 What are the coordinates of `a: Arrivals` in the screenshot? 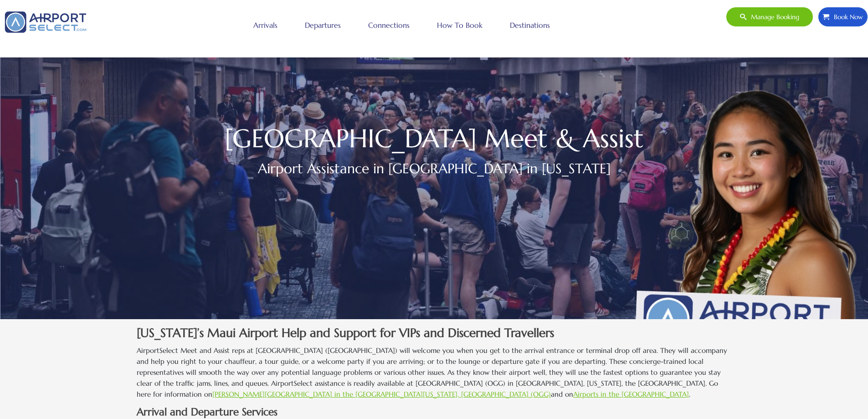 It's located at (265, 25).